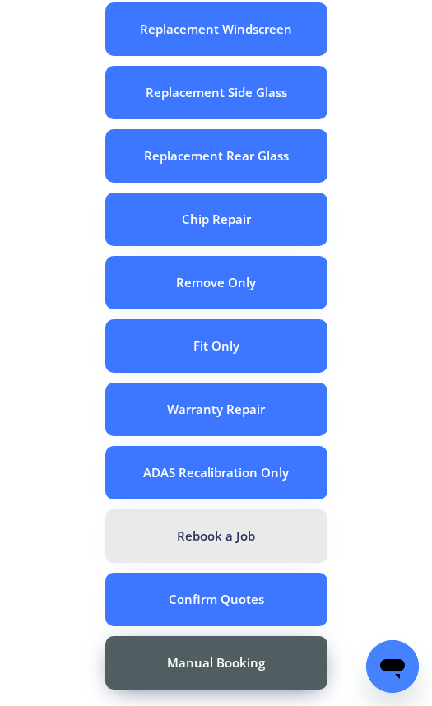  Describe the element at coordinates (216, 345) in the screenshot. I see `button: Fit Only` at that location.